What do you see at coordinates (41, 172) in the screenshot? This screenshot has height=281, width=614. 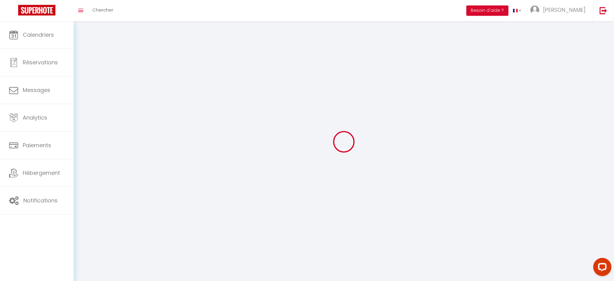 I see `span: Hébergement` at bounding box center [41, 172].